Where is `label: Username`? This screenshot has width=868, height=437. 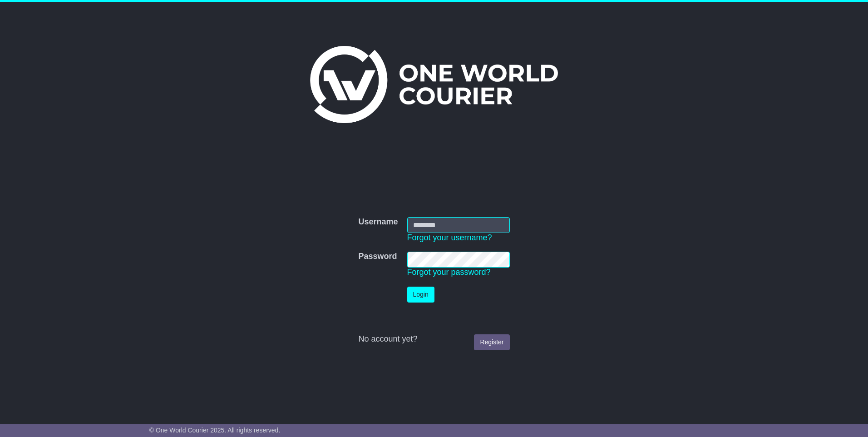
label: Username is located at coordinates (378, 222).